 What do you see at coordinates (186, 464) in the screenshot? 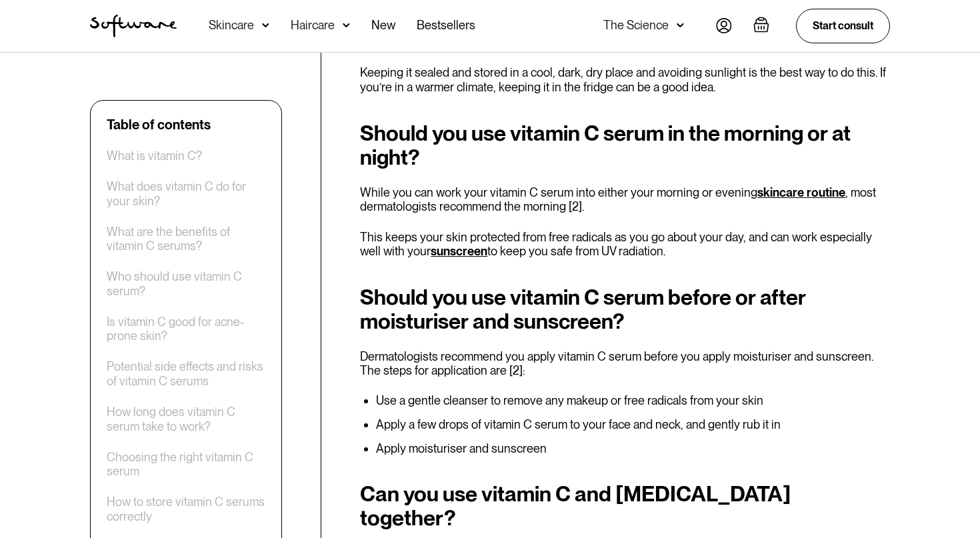
I see `div: Choosing the right vitamin C serum` at bounding box center [186, 464].